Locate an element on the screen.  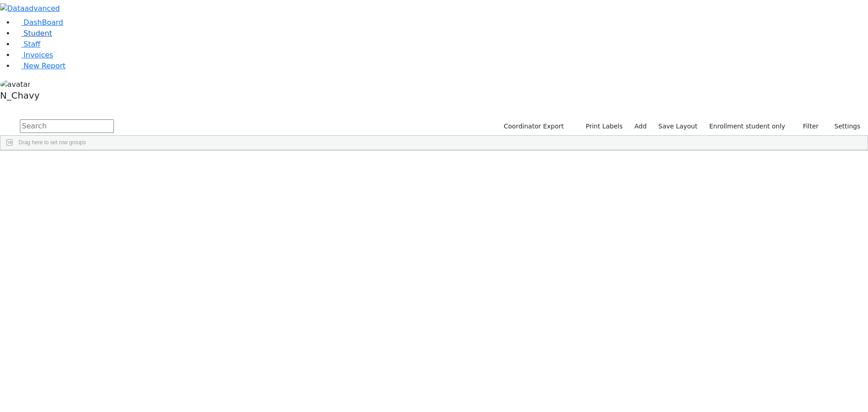
a: Add is located at coordinates (640, 126).